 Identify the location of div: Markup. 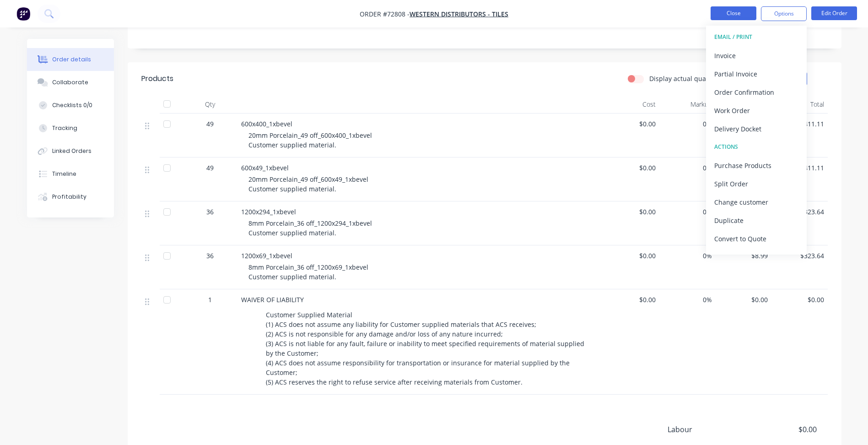
(688, 104).